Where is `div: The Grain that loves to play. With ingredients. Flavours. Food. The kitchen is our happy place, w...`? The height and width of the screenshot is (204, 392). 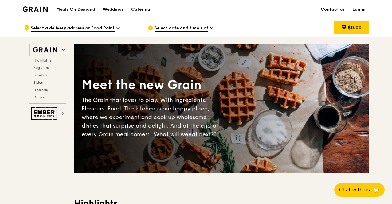 div: The Grain that loves to play. With ingredients. Flavours. Food. The kitchen is our happy place, w... is located at coordinates (152, 117).